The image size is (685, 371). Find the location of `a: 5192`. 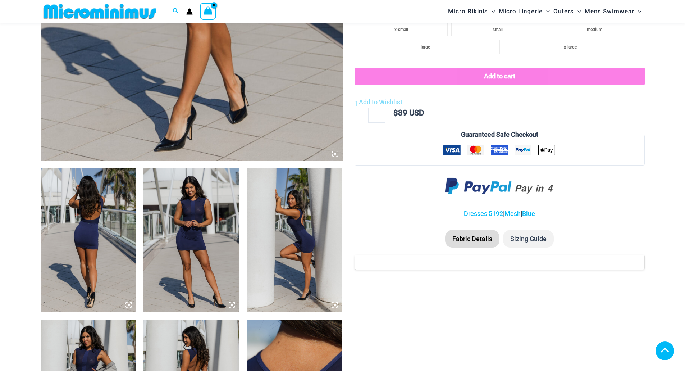

a: 5192 is located at coordinates (496, 213).